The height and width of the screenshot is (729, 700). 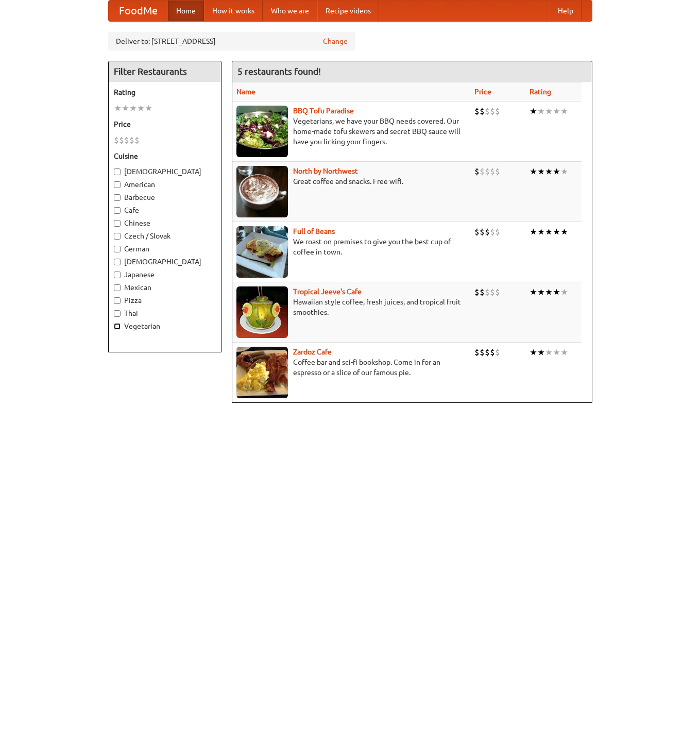 I want to click on p: Vegetarians, we have your BBQ needs covered. Our home-made tofu skewers and secret BBQ sauce will..., so click(x=351, y=131).